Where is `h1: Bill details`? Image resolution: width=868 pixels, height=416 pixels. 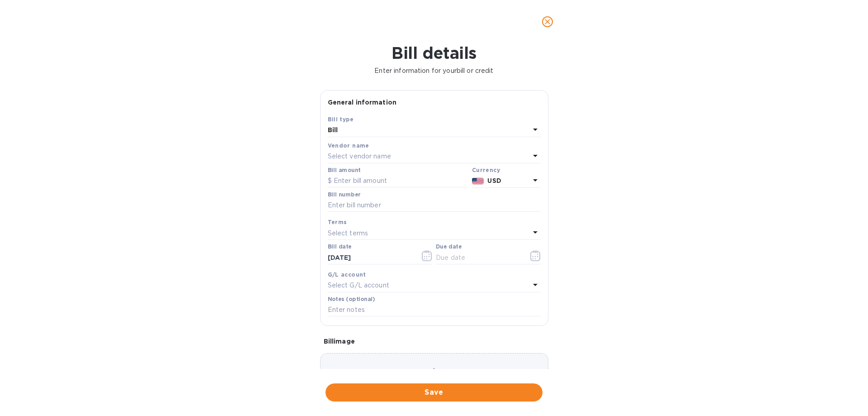 h1: Bill details is located at coordinates (434, 53).